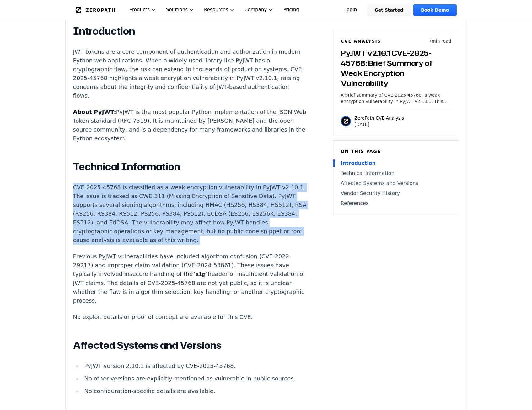 Image resolution: width=532 pixels, height=410 pixels. I want to click on p: A brief summary of CVE-2025-45768, a weak encryption vulnerability in PyJWT v2.10.1. This post co..., so click(396, 98).